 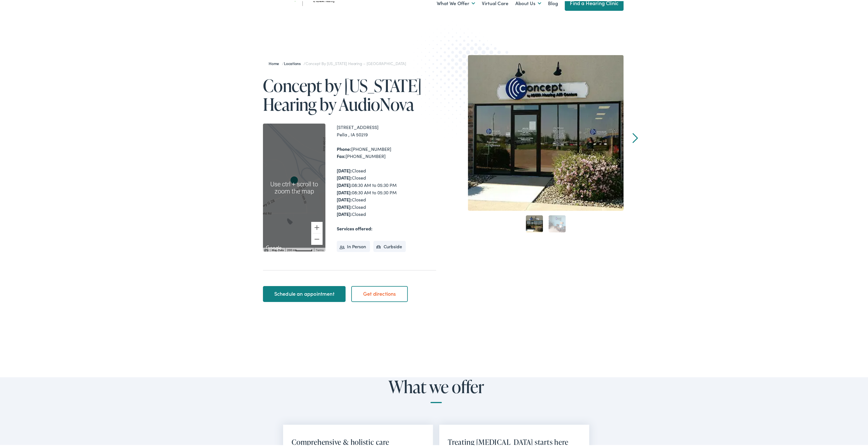 I want to click on li: Curbside, so click(x=390, y=245).